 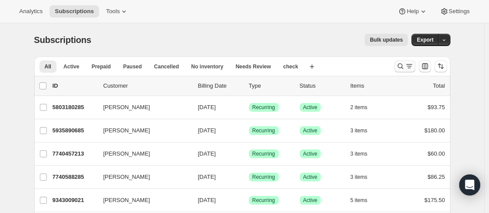 What do you see at coordinates (75, 200) in the screenshot?
I see `p: 9343009021` at bounding box center [75, 200].